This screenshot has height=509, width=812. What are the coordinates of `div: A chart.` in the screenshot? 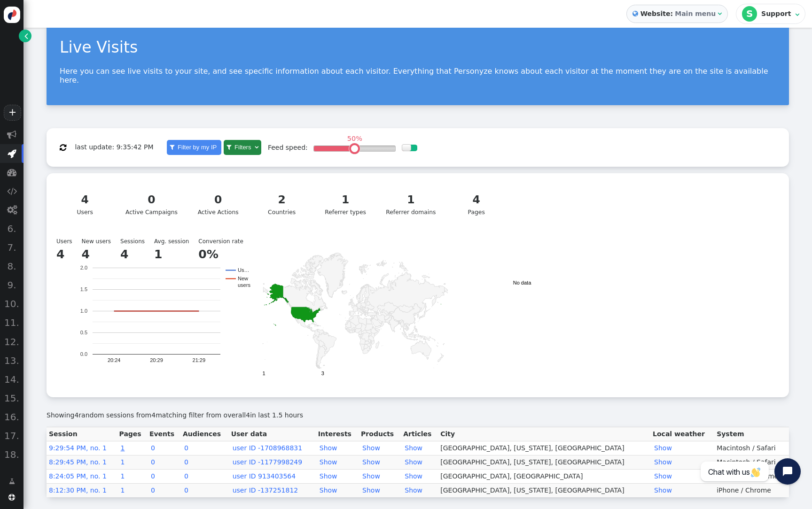 It's located at (157, 311).